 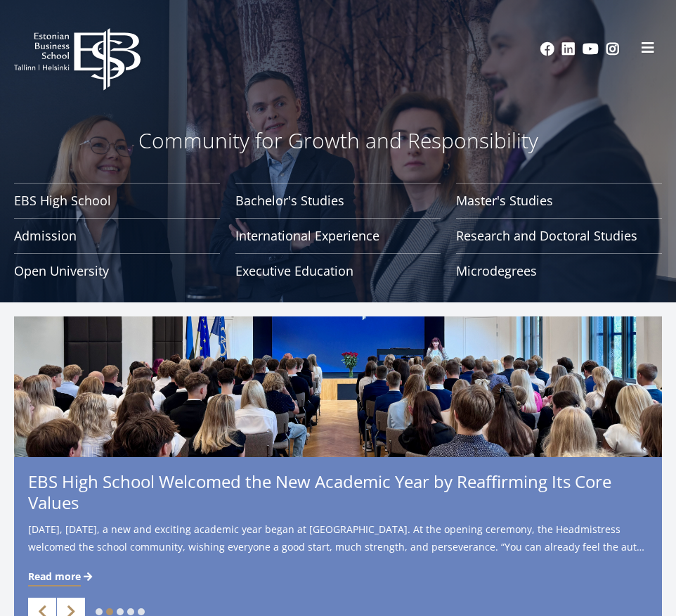 I want to click on a: 4, so click(x=131, y=612).